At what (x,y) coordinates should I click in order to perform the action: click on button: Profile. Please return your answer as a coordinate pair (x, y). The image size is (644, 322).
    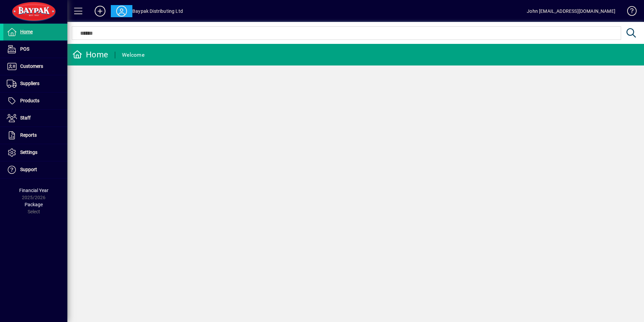
    Looking at the image, I should click on (122, 11).